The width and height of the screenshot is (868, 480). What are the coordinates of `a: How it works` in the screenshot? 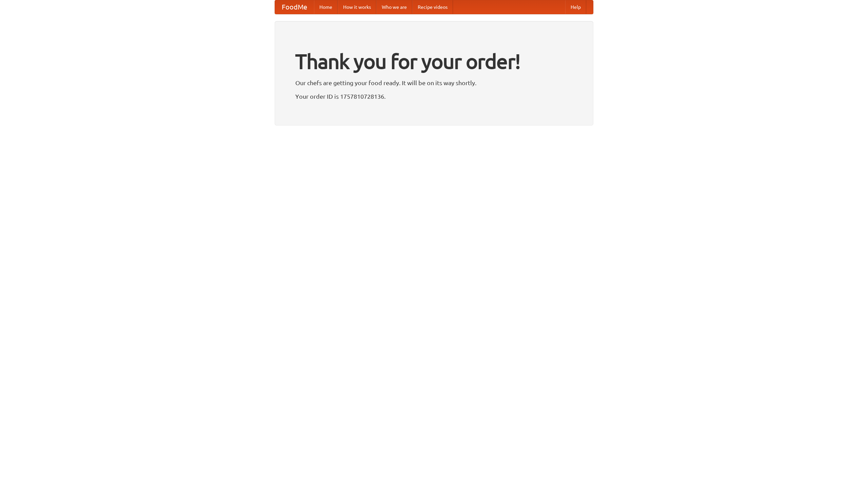 It's located at (357, 7).